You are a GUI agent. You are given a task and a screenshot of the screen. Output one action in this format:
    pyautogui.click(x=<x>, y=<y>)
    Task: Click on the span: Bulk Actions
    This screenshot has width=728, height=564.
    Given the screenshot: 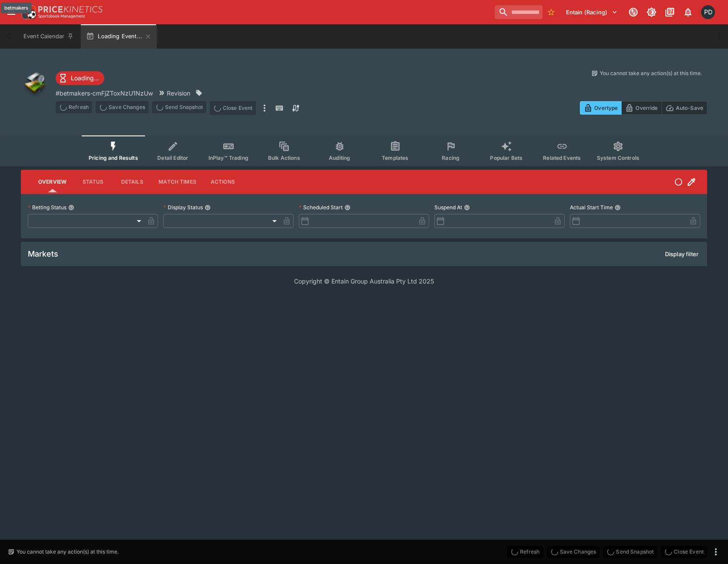 What is the action you would take?
    pyautogui.click(x=284, y=157)
    